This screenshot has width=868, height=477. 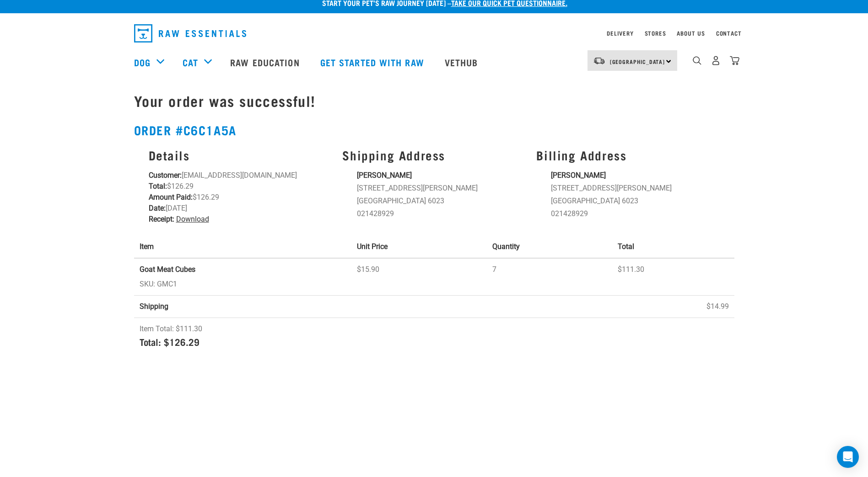 I want to click on td: $15.90, so click(x=419, y=277).